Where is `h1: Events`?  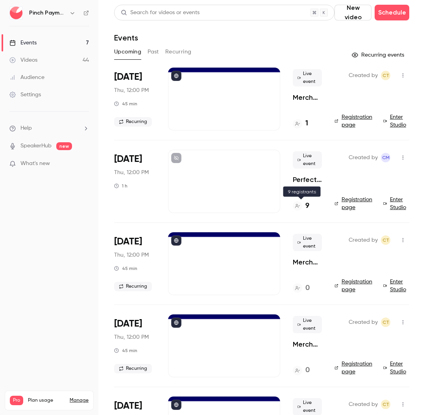
h1: Events is located at coordinates (126, 38).